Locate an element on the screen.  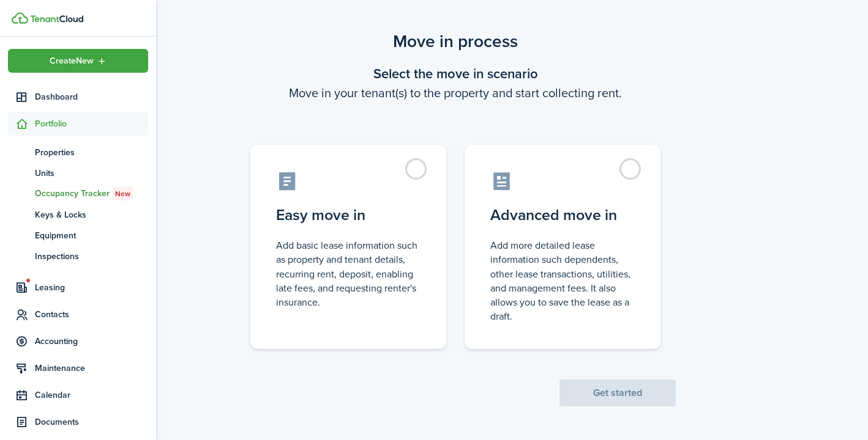
span: Accounting is located at coordinates (91, 341).